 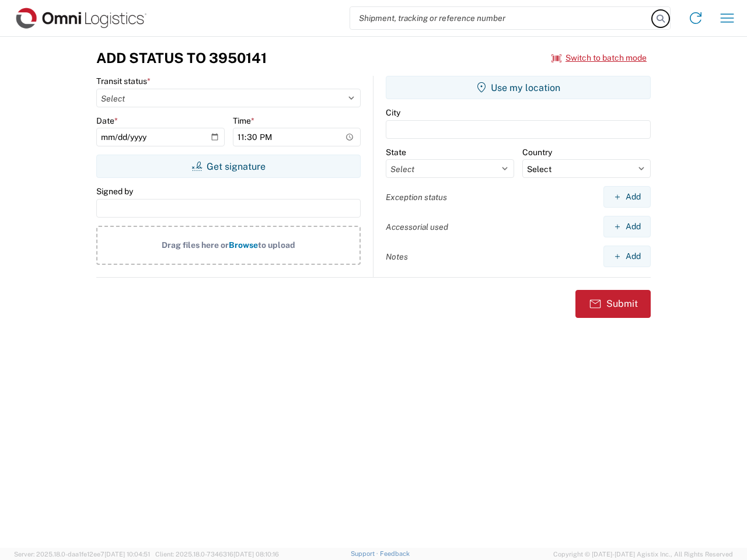 What do you see at coordinates (599, 58) in the screenshot?
I see `button: Switch to batch mode` at bounding box center [599, 58].